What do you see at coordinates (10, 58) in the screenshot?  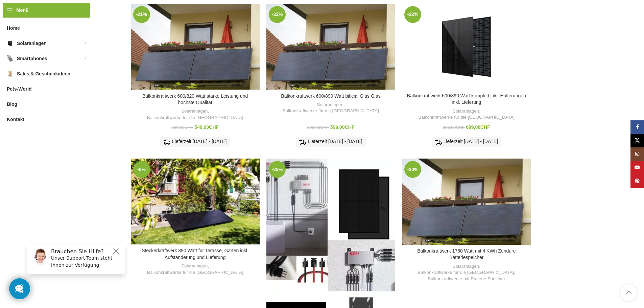 I see `img: Smartphones` at bounding box center [10, 58].